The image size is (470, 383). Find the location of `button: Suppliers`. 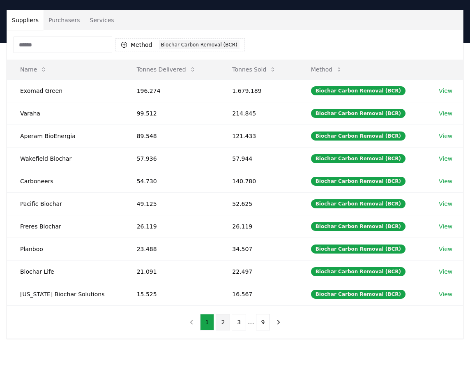

button: Suppliers is located at coordinates (25, 20).